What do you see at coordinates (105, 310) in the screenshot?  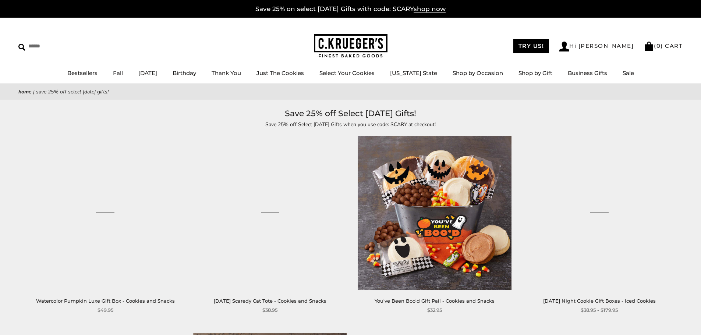 I see `span: $49.95` at bounding box center [105, 310].